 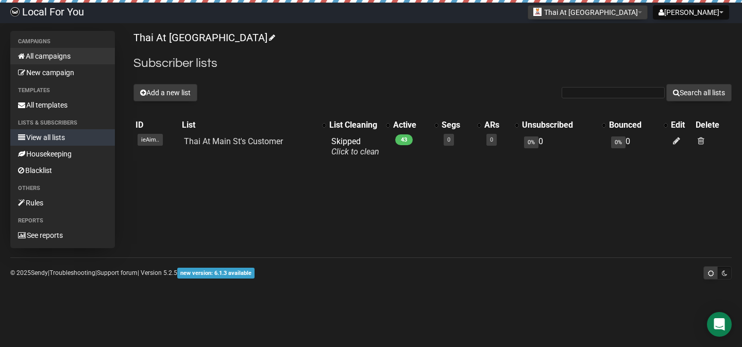 What do you see at coordinates (699, 93) in the screenshot?
I see `button: Search all lists` at bounding box center [699, 93].